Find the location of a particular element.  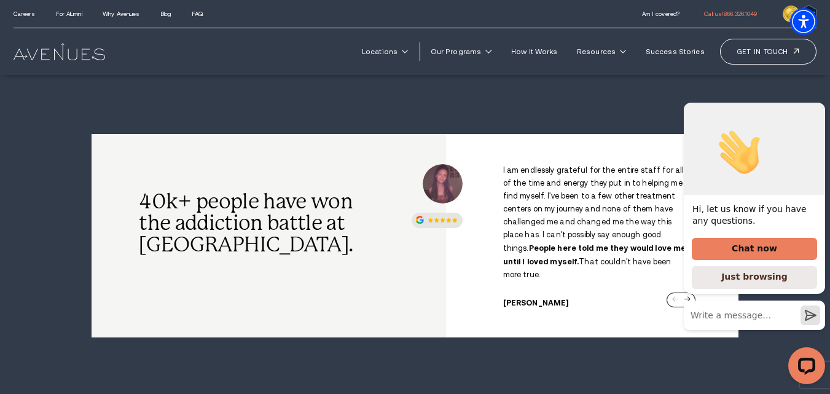

img: a person with long hair is located at coordinates (442, 184).